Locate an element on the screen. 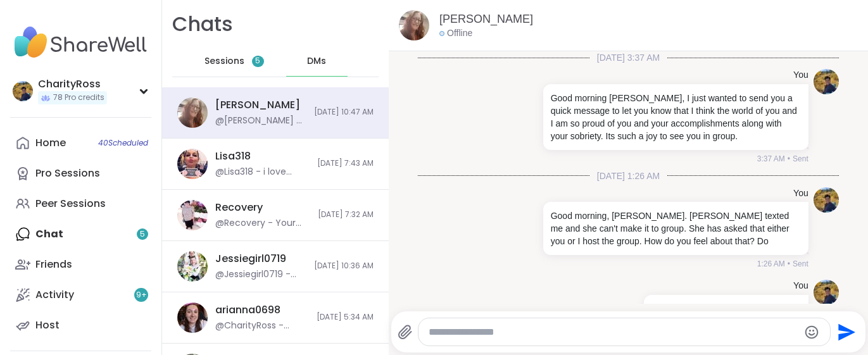 The width and height of the screenshot is (868, 355). a: Host is located at coordinates (80, 325).